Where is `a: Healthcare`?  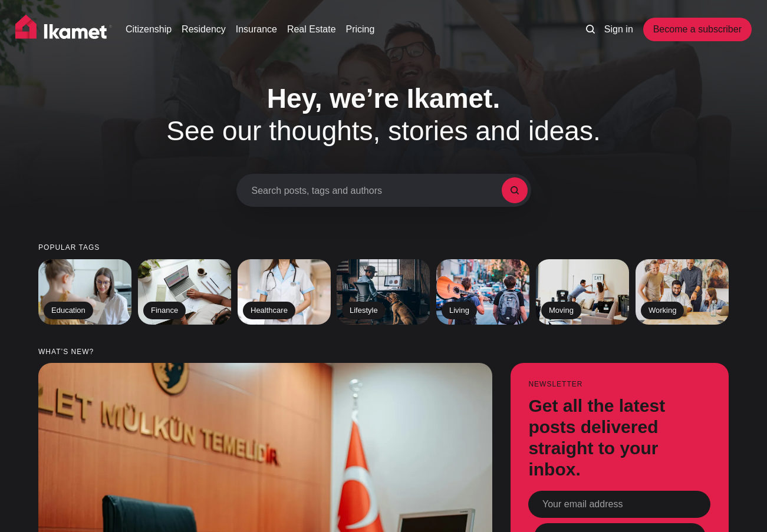 a: Healthcare is located at coordinates (284, 292).